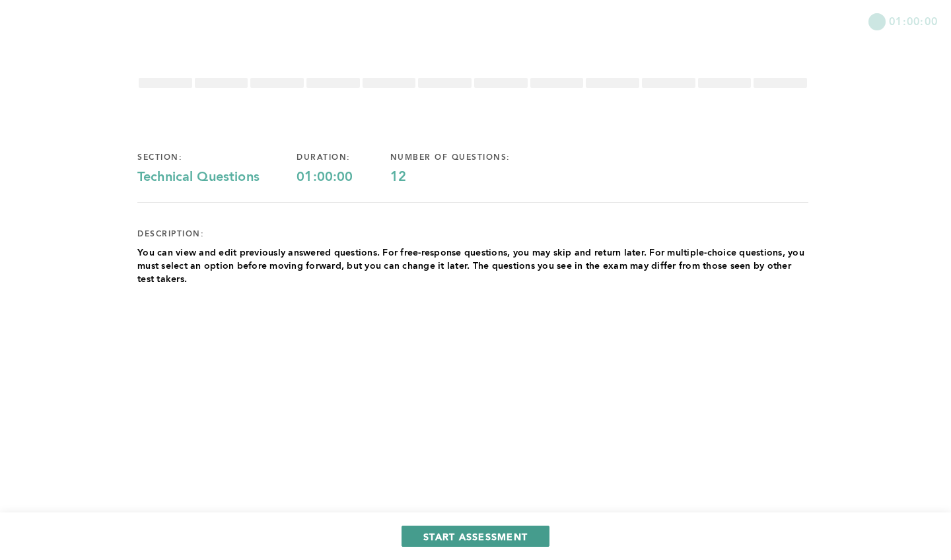  Describe the element at coordinates (913, 20) in the screenshot. I see `span: 01:00:00` at that location.